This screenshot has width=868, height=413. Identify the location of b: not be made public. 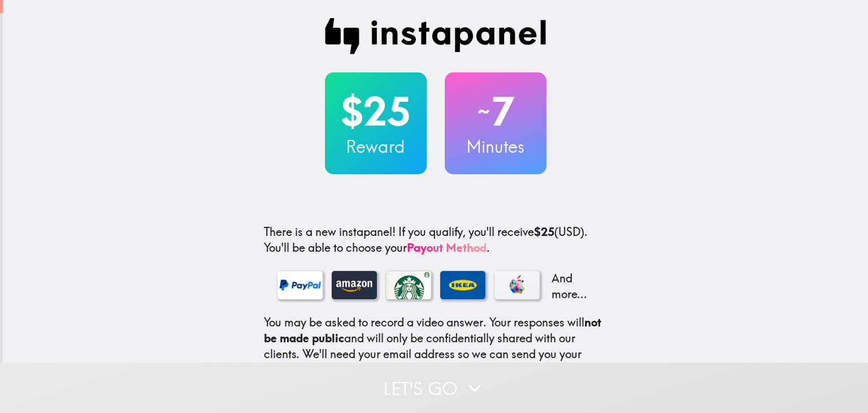
(432, 330).